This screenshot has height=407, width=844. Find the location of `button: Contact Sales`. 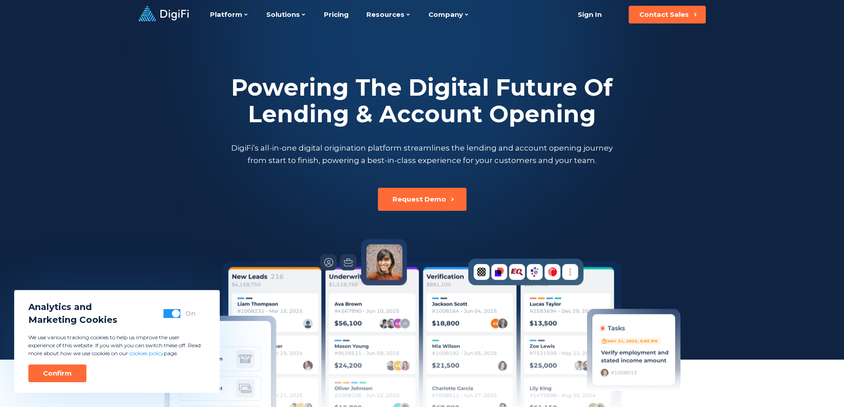

button: Contact Sales is located at coordinates (667, 15).